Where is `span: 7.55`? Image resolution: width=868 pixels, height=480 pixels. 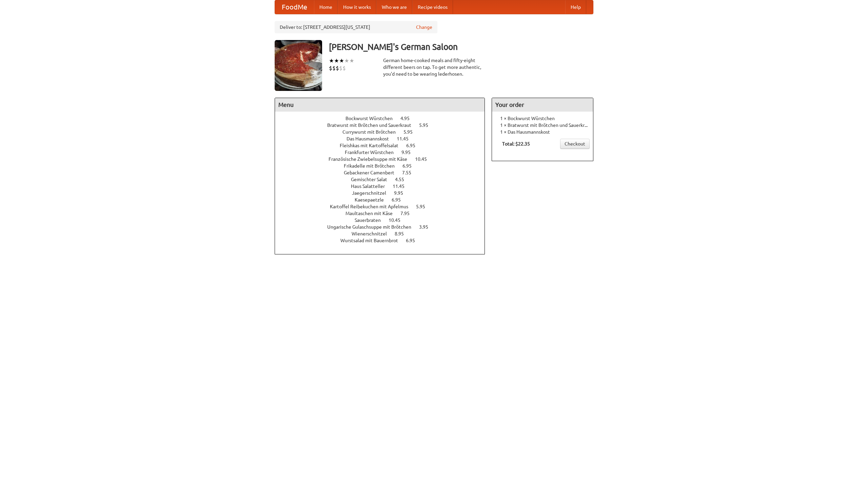
span: 7.55 is located at coordinates (410, 173).